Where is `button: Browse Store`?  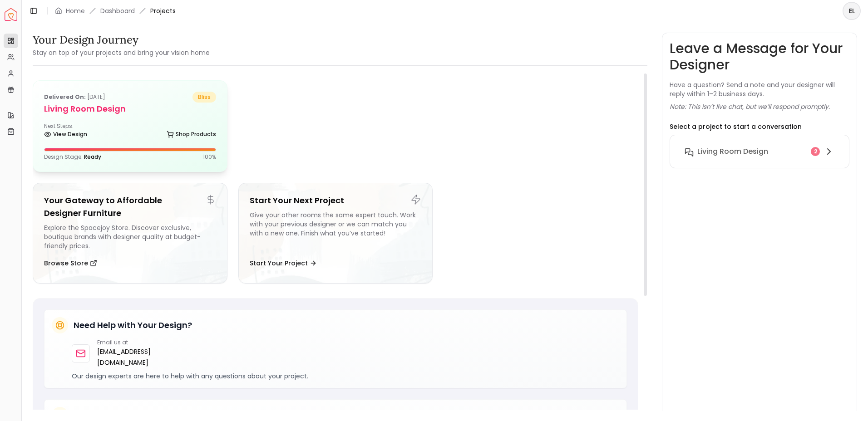
button: Browse Store is located at coordinates (70, 263).